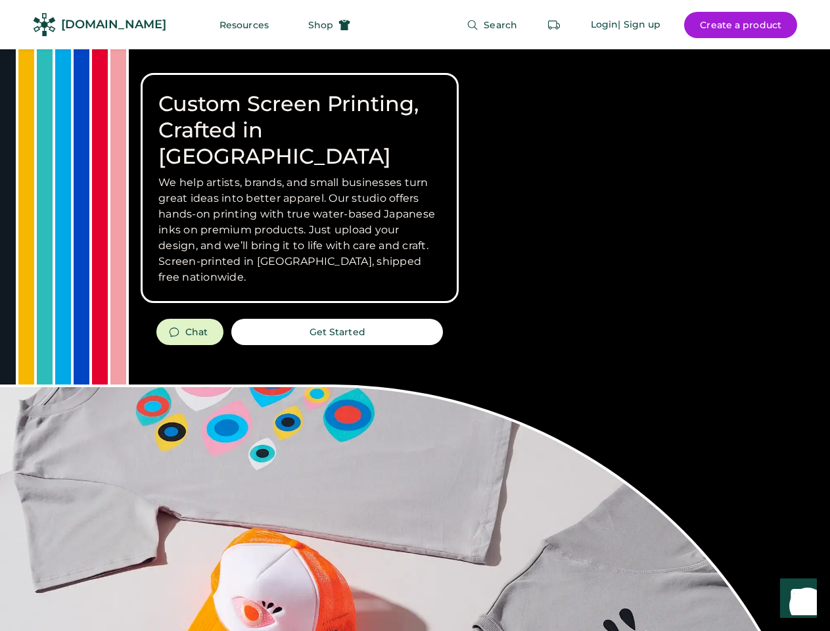 The image size is (830, 631). I want to click on button: Retrieve an order, so click(554, 25).